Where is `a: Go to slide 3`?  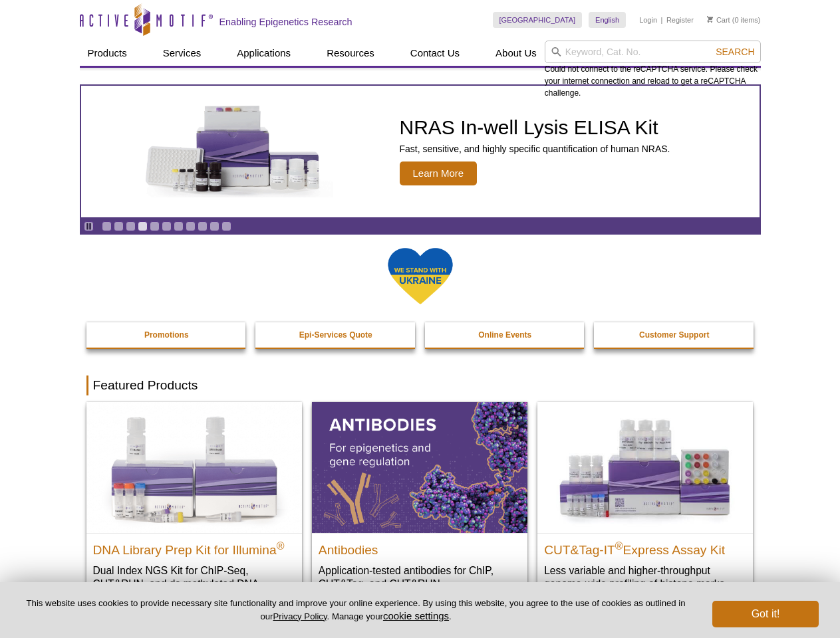
a: Go to slide 3 is located at coordinates (131, 226).